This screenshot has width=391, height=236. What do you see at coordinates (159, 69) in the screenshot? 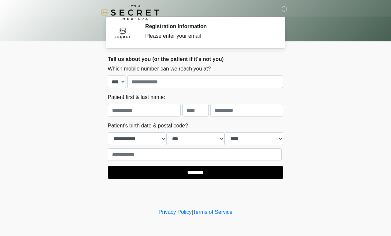
I see `label: Which mobile number can we reach you at?` at bounding box center [159, 69].